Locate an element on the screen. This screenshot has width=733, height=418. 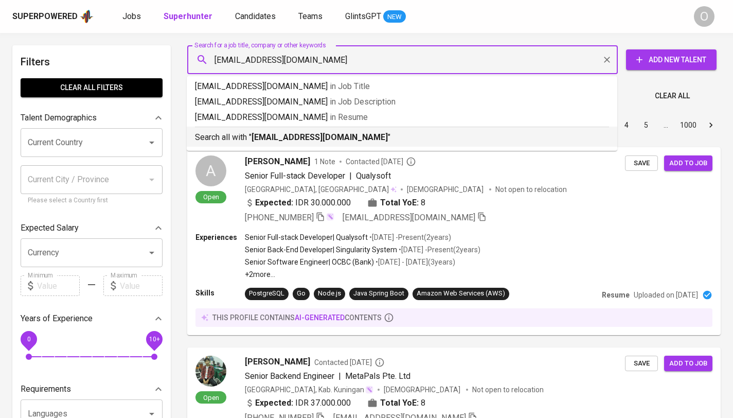
div: Expected Salary is located at coordinates (92, 228).